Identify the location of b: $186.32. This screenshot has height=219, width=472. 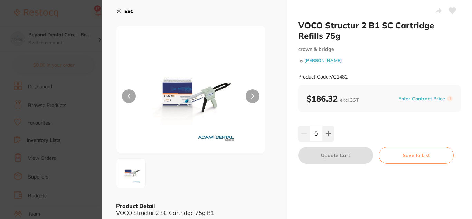
(332, 98).